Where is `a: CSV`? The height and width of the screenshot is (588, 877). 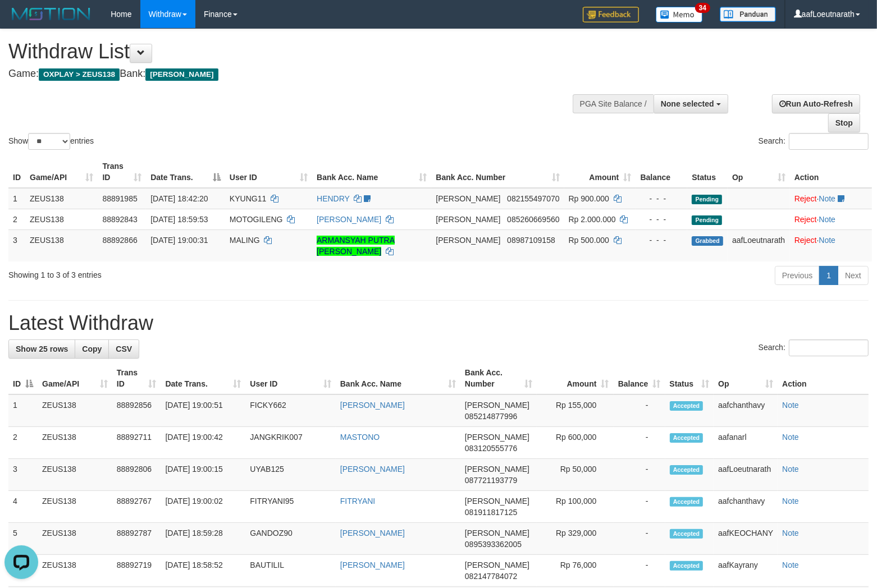
a: CSV is located at coordinates (124, 349).